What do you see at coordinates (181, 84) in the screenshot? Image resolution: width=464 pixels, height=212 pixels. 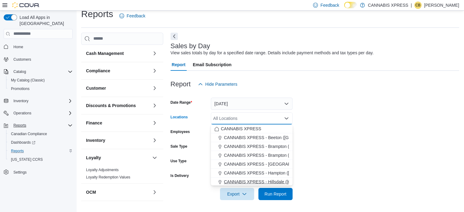 I see `h3: Report` at bounding box center [181, 84].